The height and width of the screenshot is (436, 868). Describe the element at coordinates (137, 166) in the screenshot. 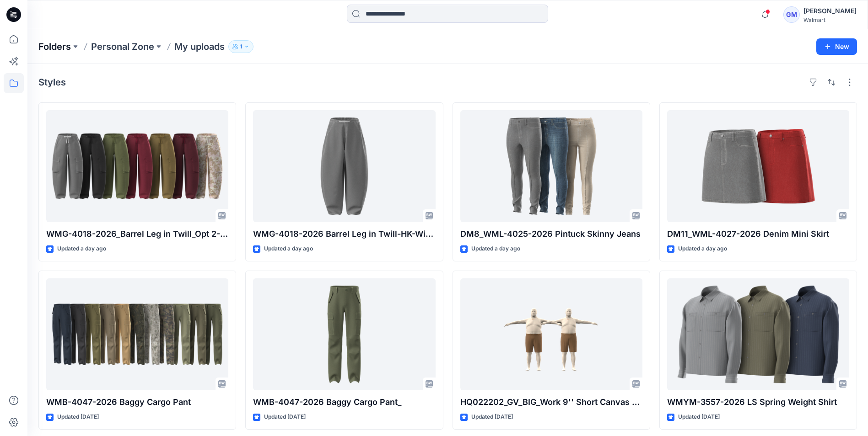

I see `a: WMG-4018-2026_Barrel Leg in Twill_Opt 2-HK Version-Styling` at that location.